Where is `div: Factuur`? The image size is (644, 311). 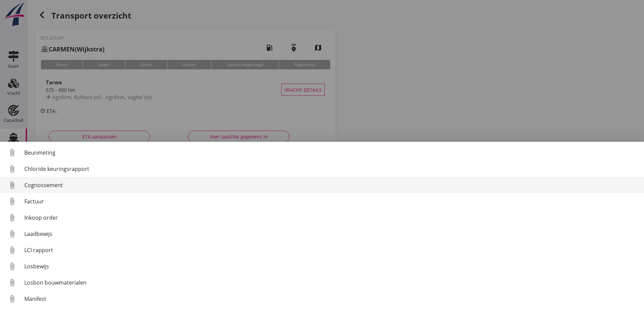
div: Factuur is located at coordinates (331, 202).